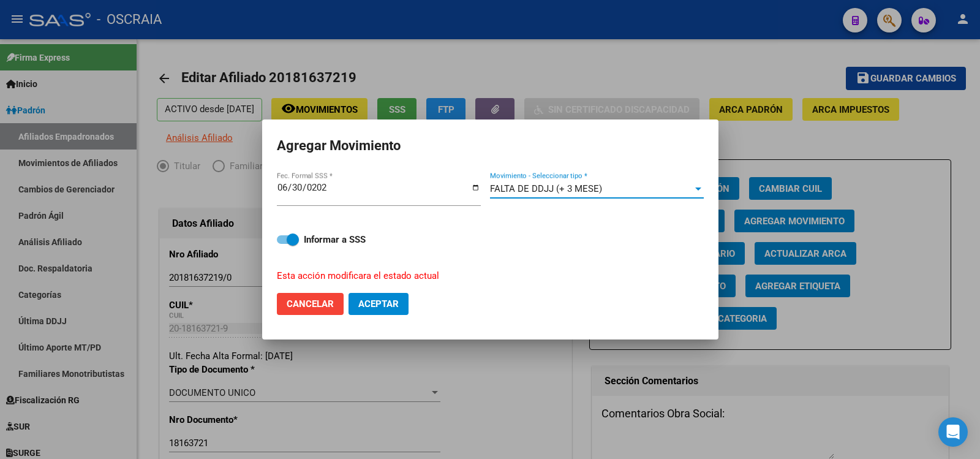 The width and height of the screenshot is (980, 459). Describe the element at coordinates (546, 189) in the screenshot. I see `span: FALTA DE DDJJ (+ 3 MESE)` at that location.